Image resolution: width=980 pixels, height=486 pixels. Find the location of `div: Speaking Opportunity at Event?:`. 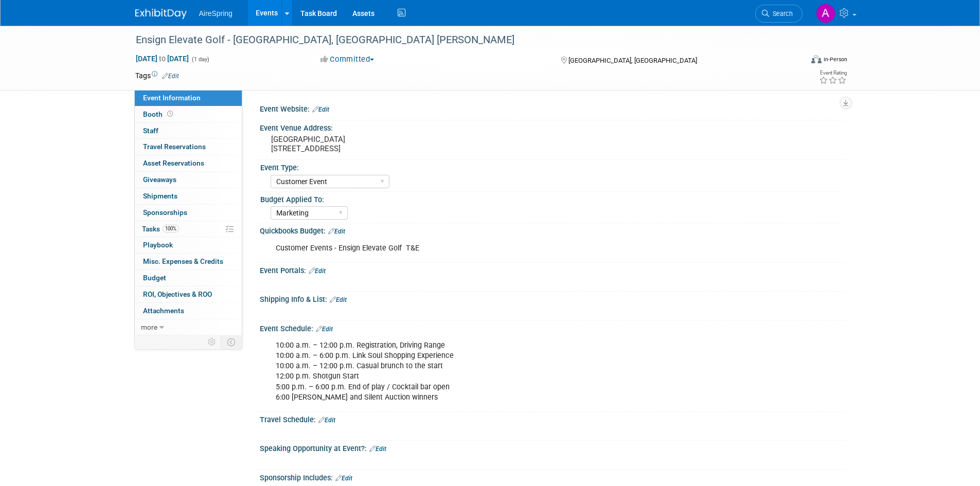

div: Speaking Opportunity at Event?: is located at coordinates (553, 447).